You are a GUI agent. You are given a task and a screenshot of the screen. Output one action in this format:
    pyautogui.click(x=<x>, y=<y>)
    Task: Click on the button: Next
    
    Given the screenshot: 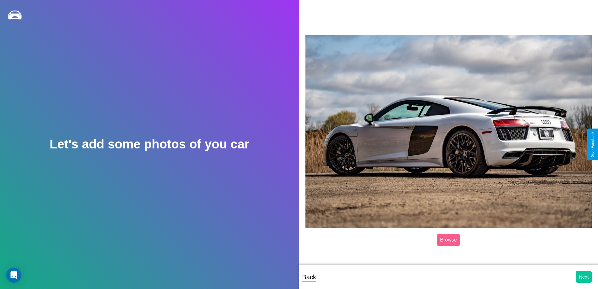 What is the action you would take?
    pyautogui.click(x=584, y=276)
    